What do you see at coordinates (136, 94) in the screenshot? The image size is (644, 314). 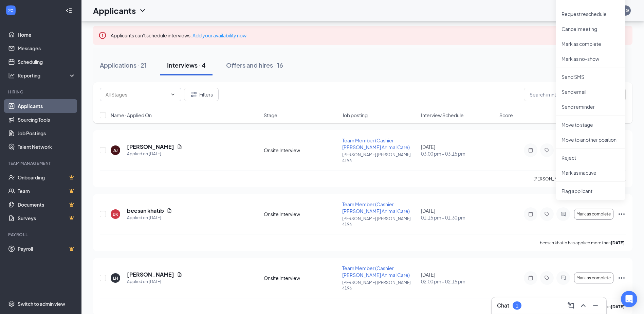 I see `input: All Stages` at bounding box center [136, 94].